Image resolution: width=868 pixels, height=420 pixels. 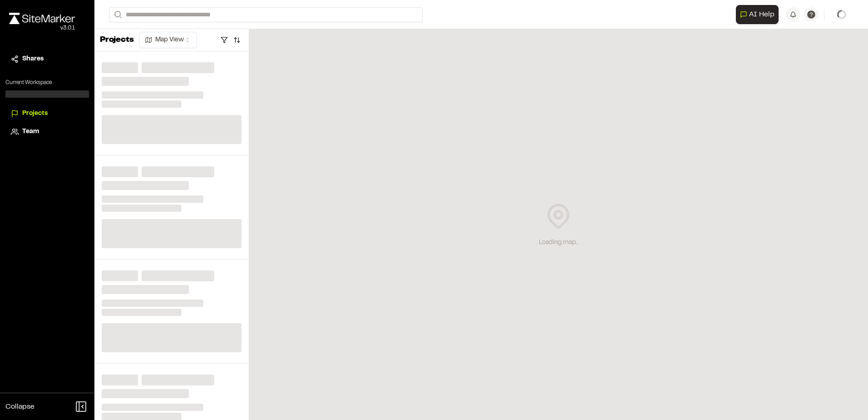 What do you see at coordinates (31, 132) in the screenshot?
I see `span: Team` at bounding box center [31, 132].